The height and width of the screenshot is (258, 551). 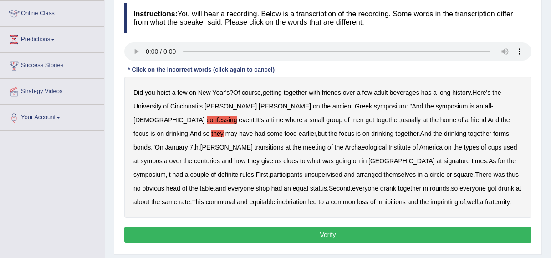 I want to click on b: was, so click(x=328, y=161).